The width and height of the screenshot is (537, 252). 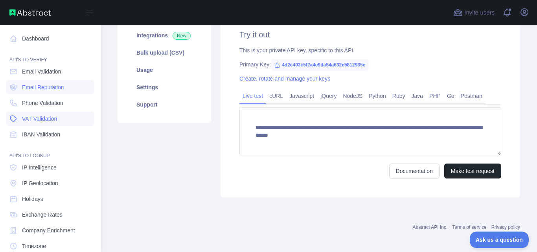 I want to click on a: VAT Validation, so click(x=50, y=119).